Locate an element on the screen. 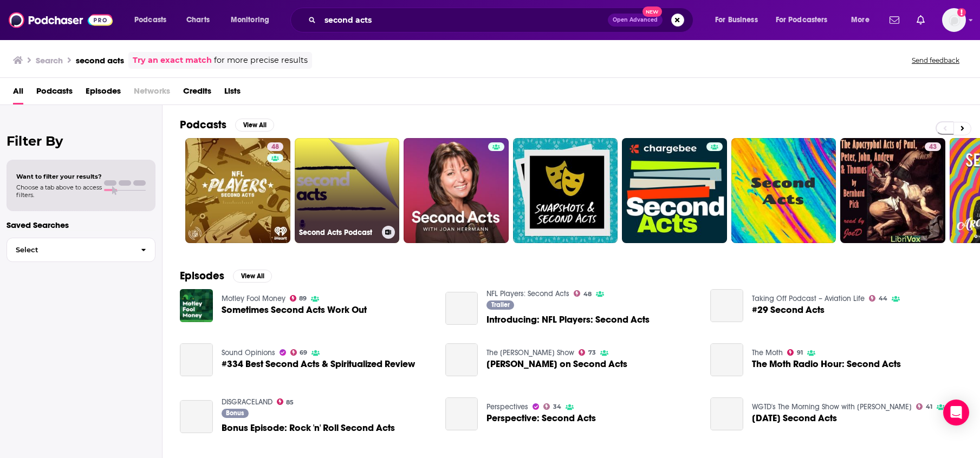  span: Podcasts is located at coordinates (54, 93).